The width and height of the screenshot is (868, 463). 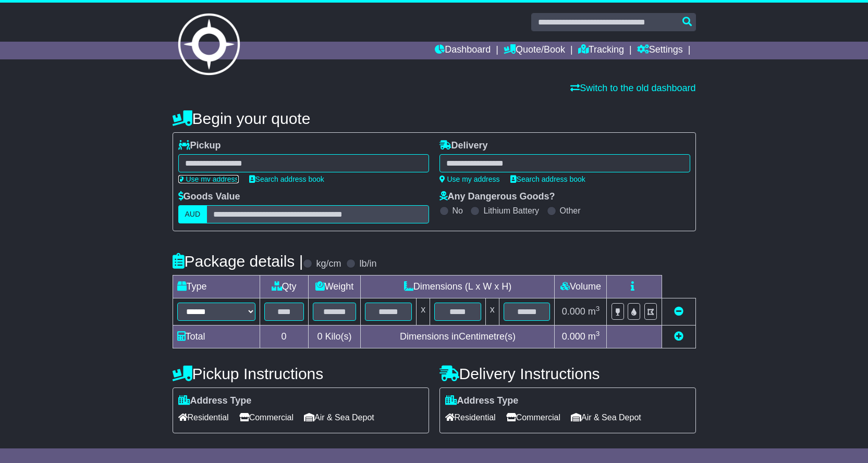 What do you see at coordinates (284, 337) in the screenshot?
I see `td: 0` at bounding box center [284, 337].